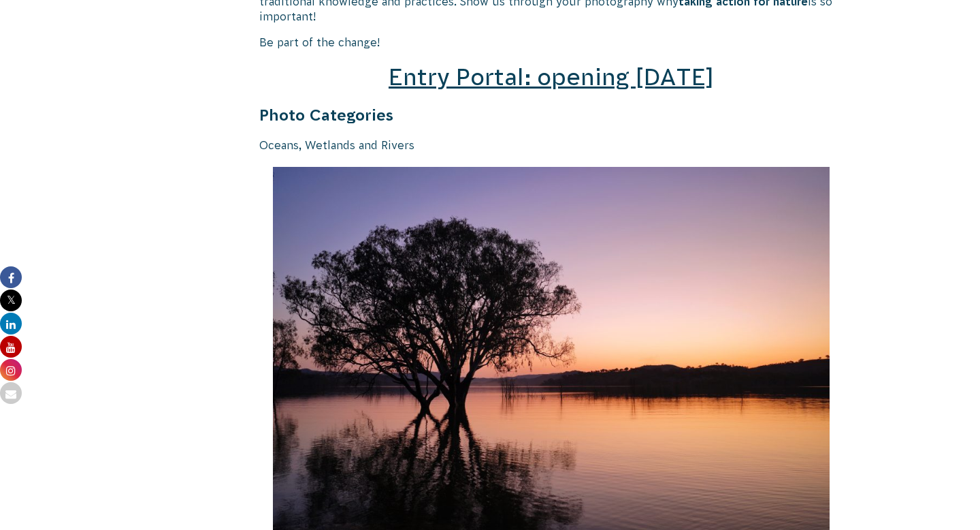 This screenshot has height=530, width=980. What do you see at coordinates (552, 145) in the screenshot?
I see `p: Oceans, Wetlands and Rivers` at bounding box center [552, 145].